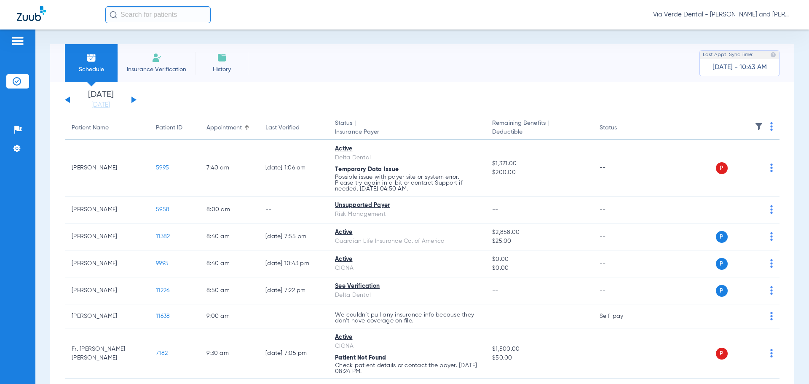 The width and height of the screenshot is (809, 384). I want to click on span: 7182, so click(162, 353).